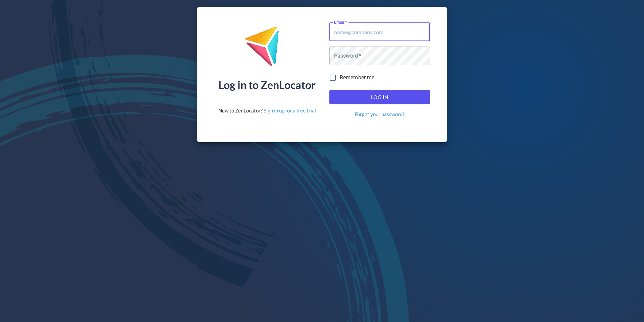 The width and height of the screenshot is (644, 322). What do you see at coordinates (267, 85) in the screenshot?
I see `div: Log in to ZenLocator` at bounding box center [267, 85].